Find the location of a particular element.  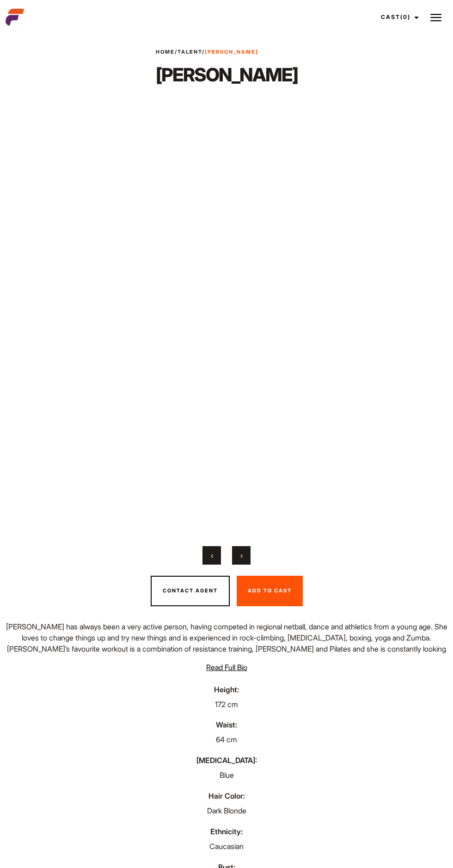

span: Previous is located at coordinates (212, 555).